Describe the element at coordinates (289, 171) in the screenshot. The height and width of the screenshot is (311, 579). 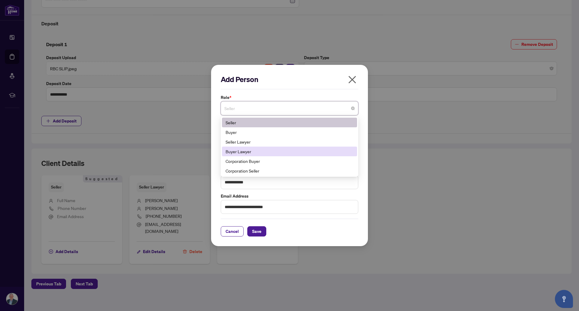
I see `div: Corporation Seller` at that location.